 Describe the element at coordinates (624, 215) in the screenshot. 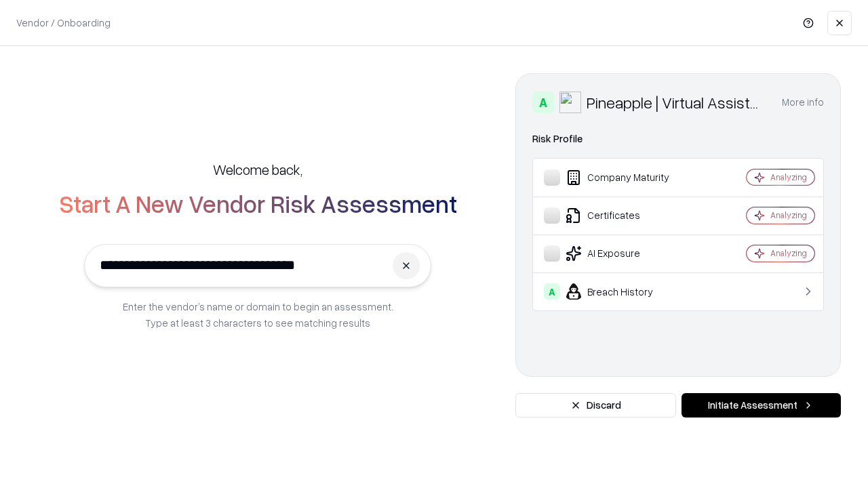

I see `div: Certificates` at that location.